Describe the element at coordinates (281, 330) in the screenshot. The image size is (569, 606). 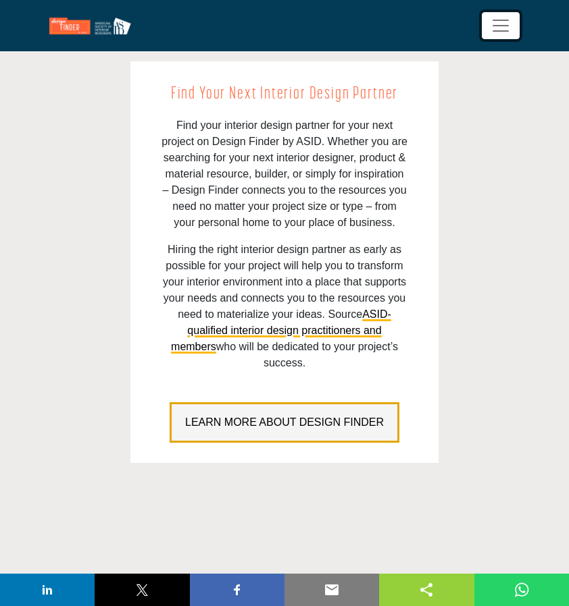
I see `a: ASID-qualified interior design practitioners and members` at that location.